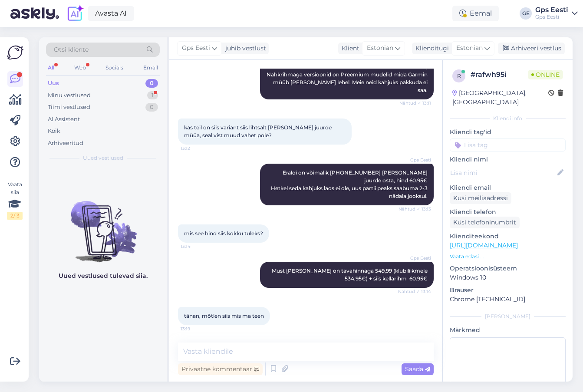  Describe the element at coordinates (507, 278) in the screenshot. I see `p: Windows 10` at that location.